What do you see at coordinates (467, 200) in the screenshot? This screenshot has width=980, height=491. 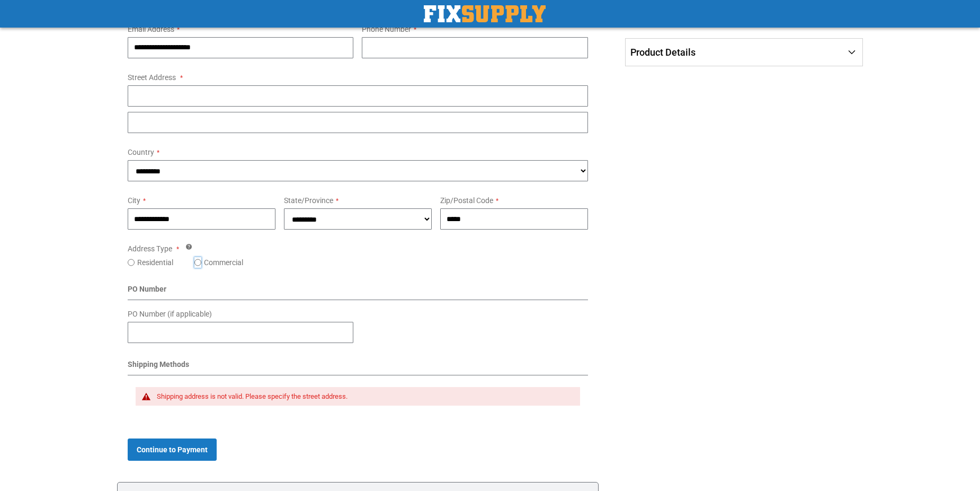 I see `span: Zip/Postal Code` at bounding box center [467, 200].